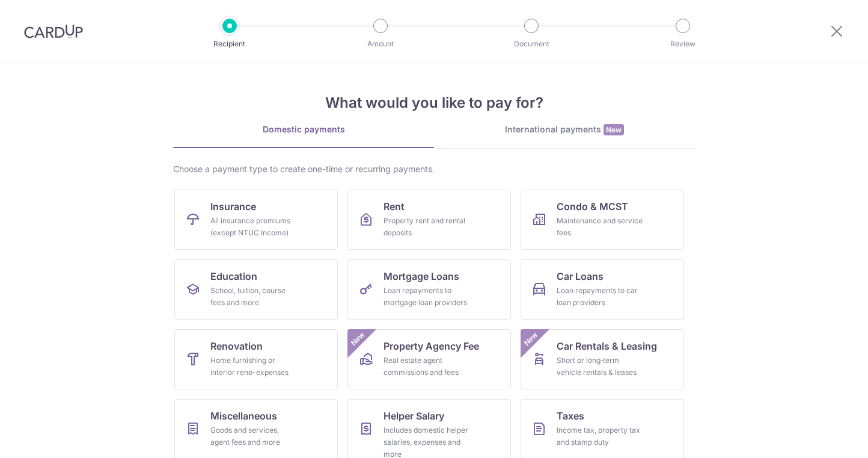 This screenshot has width=868, height=458. I want to click on div: Choose a payment type to create one-time or recurring payments., so click(434, 169).